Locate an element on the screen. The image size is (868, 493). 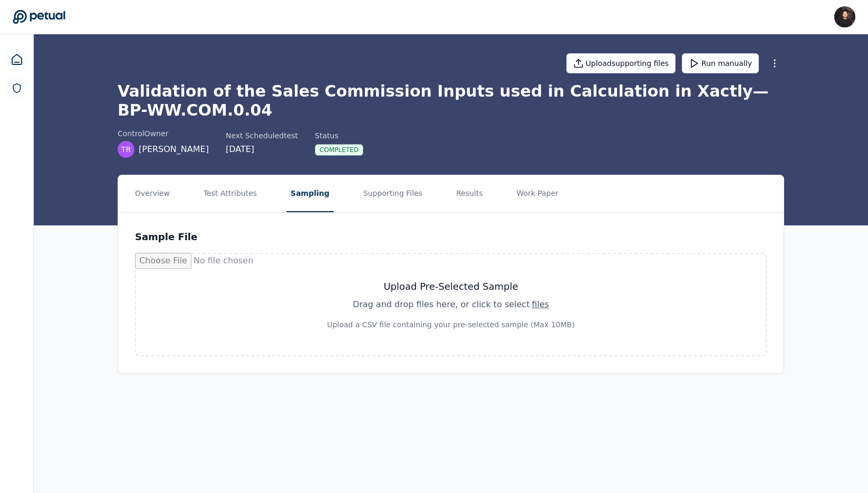
button: Test Attributes is located at coordinates (230, 193).